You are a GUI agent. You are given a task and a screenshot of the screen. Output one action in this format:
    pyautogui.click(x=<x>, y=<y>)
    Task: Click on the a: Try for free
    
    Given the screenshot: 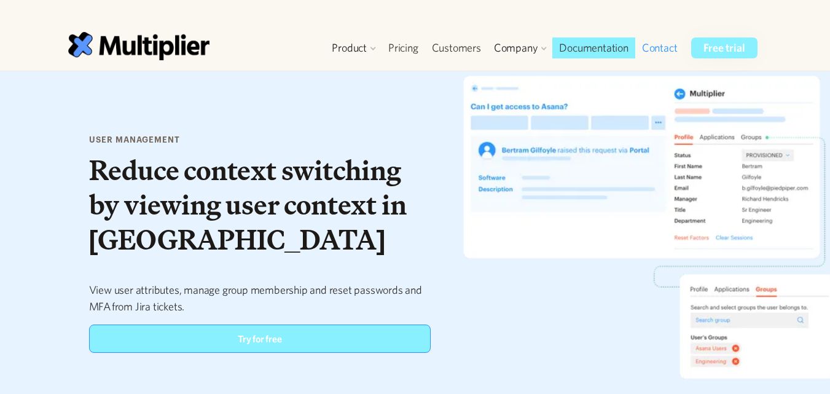 What is the action you would take?
    pyautogui.click(x=260, y=338)
    